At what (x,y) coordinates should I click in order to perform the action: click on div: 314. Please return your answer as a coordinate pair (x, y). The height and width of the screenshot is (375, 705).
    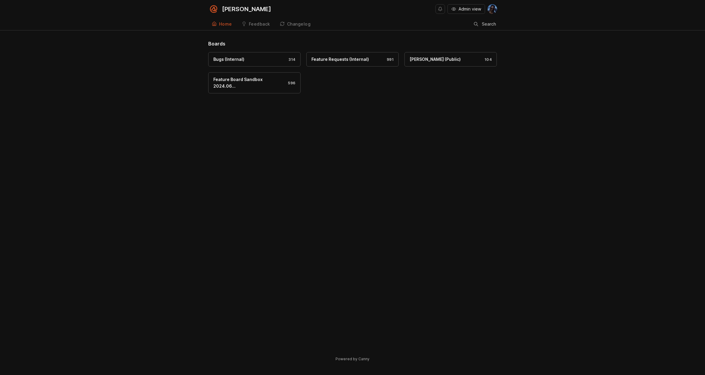
    Looking at the image, I should click on (290, 59).